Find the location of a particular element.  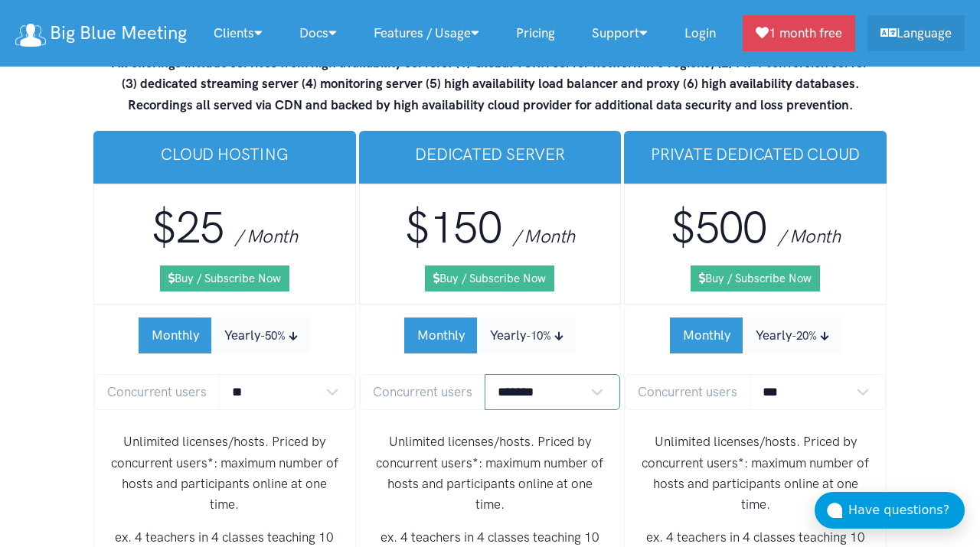

button: Yearly-50% is located at coordinates (260, 335).